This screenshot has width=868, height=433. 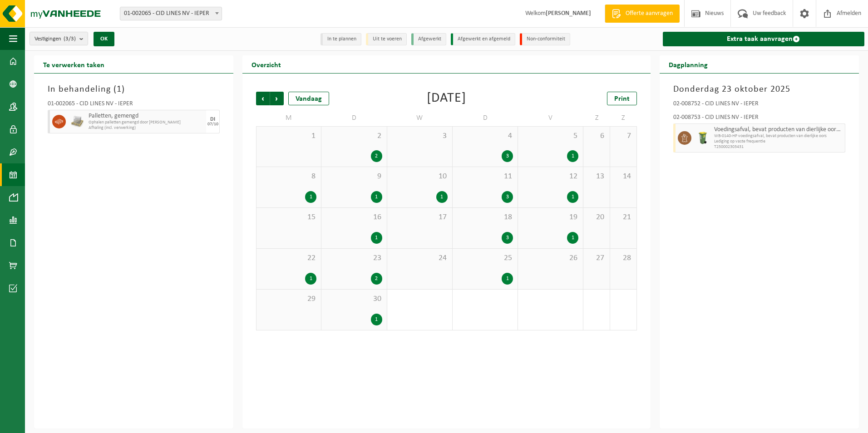 I want to click on span: 24, so click(x=419, y=258).